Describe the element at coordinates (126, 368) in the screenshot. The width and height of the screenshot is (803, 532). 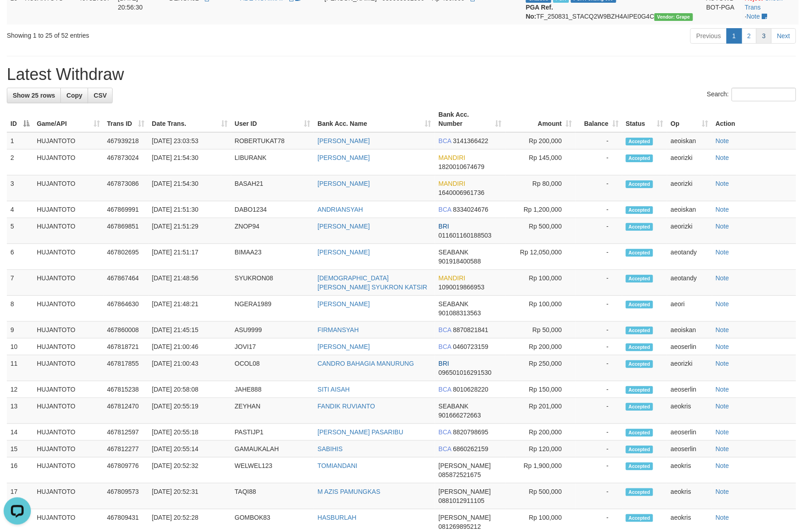
I see `td: 467817855` at that location.